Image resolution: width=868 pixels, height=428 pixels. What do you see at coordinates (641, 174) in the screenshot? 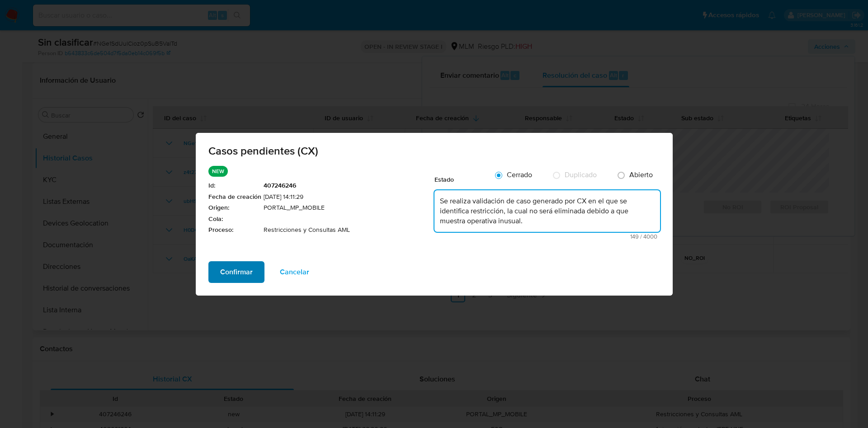
I see `span: Abierto` at bounding box center [641, 174].